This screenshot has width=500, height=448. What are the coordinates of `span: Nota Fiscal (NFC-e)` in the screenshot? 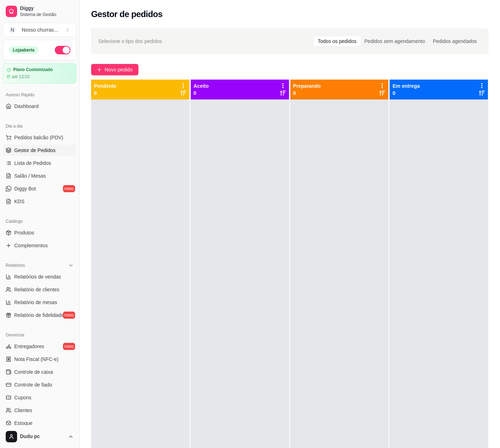 It's located at (36, 359).